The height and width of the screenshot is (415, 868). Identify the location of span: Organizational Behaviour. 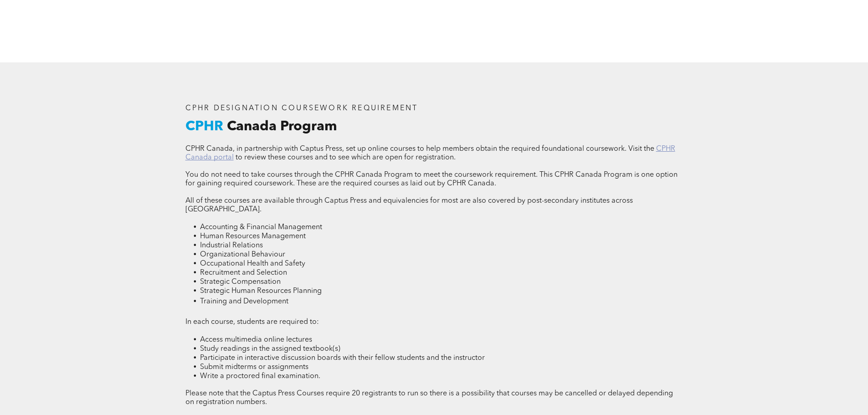
(243, 255).